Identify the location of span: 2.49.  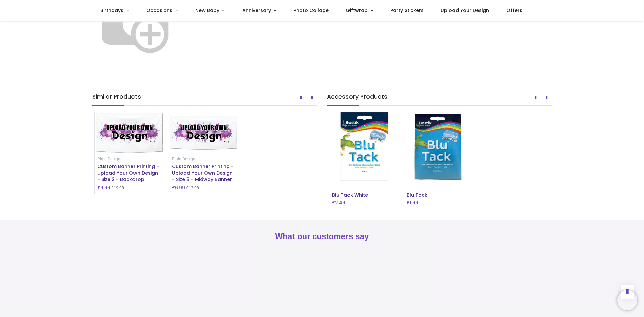
(340, 202).